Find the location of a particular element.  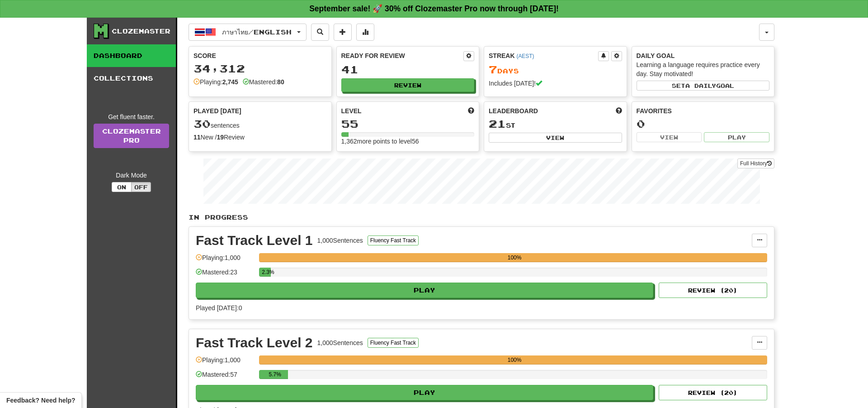

div: Clozemaster is located at coordinates (141, 31).